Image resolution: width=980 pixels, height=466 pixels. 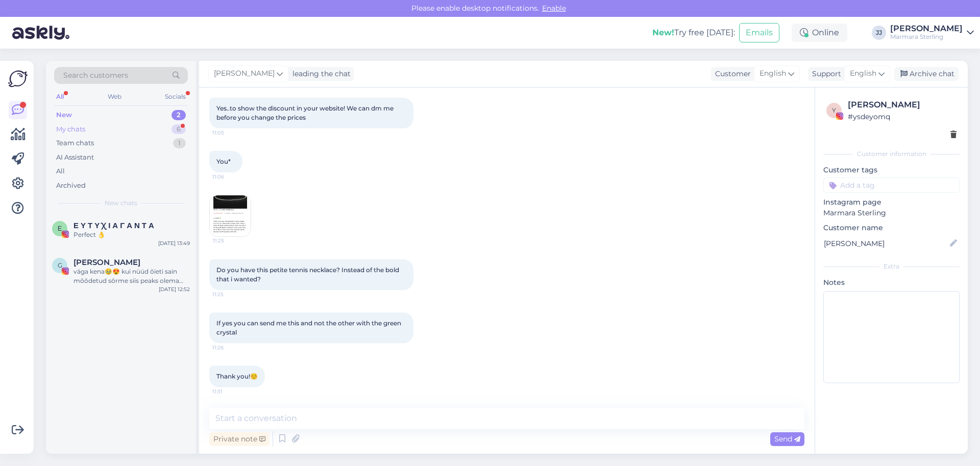 What do you see at coordinates (731, 74) in the screenshot?
I see `div: Customer` at bounding box center [731, 74].